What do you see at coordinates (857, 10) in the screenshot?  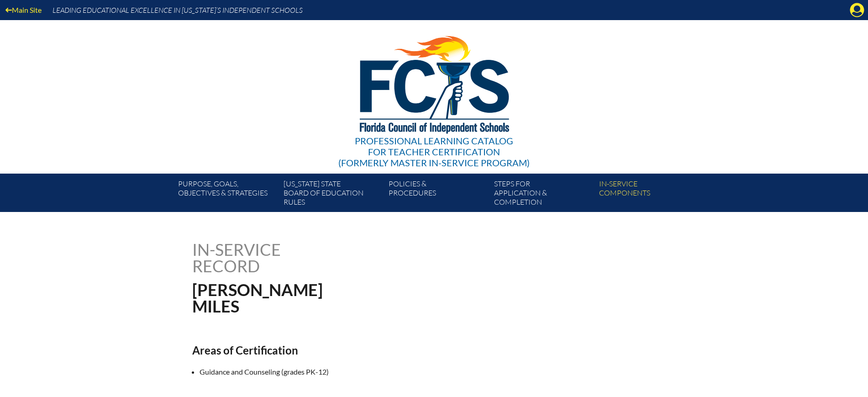 I see `svg: Manage Account` at bounding box center [857, 10].